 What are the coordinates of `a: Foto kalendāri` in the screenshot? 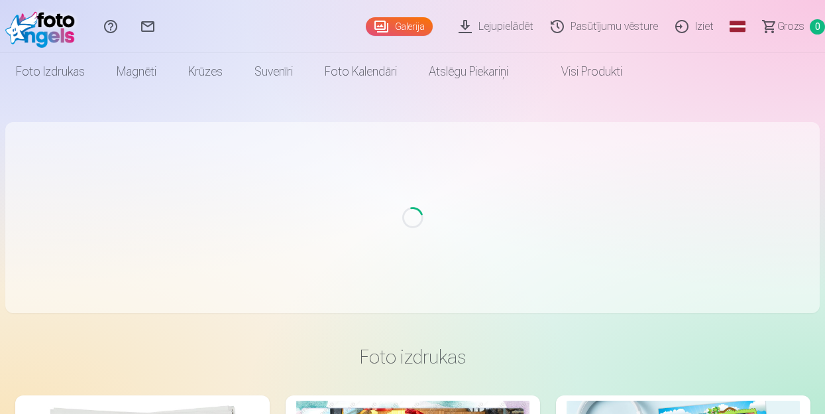 It's located at (361, 72).